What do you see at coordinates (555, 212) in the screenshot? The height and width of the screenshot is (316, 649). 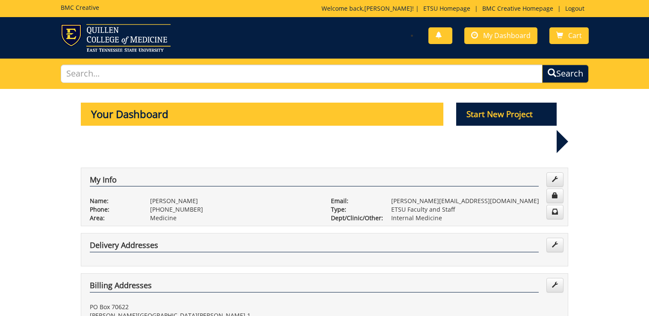 I see `a: Change Communication Preferences` at bounding box center [555, 212].